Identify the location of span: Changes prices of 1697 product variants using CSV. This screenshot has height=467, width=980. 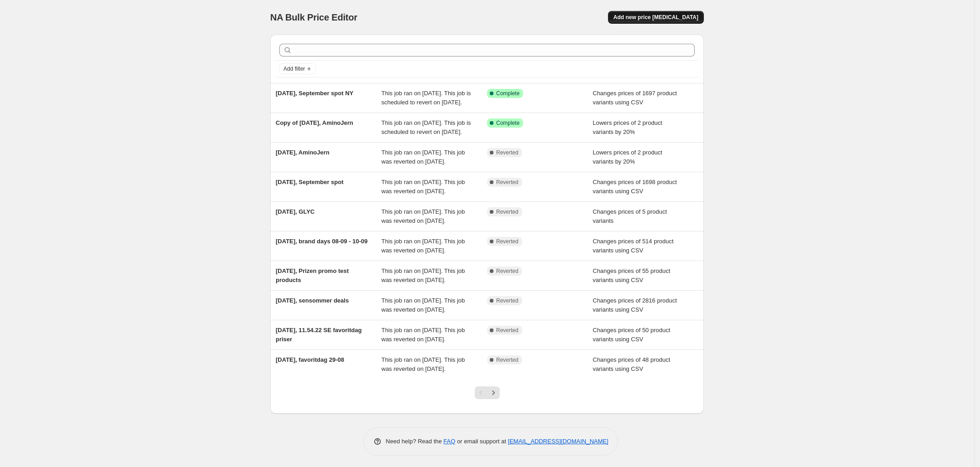
(635, 98).